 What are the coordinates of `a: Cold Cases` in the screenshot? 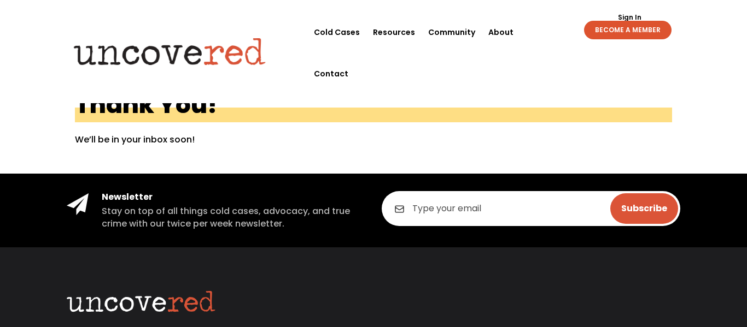 It's located at (337, 32).